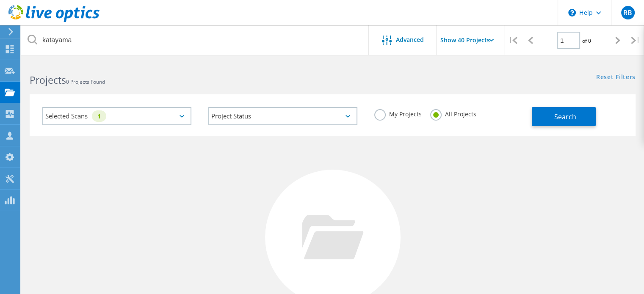 Image resolution: width=644 pixels, height=294 pixels. What do you see at coordinates (627, 13) in the screenshot?
I see `span: RB` at bounding box center [627, 13].